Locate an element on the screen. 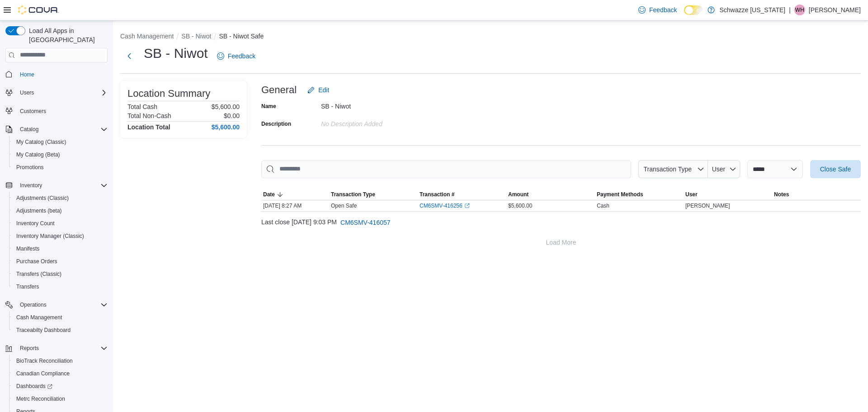 The width and height of the screenshot is (868, 412). input: This is a search bar. As you type, the results lower in the page will automatically filter. is located at coordinates (446, 170).